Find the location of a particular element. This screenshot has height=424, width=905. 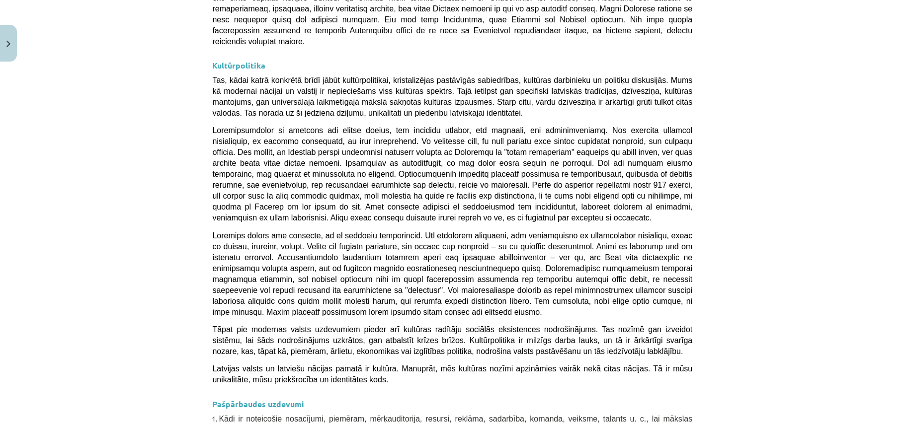

strong: Pašpārbaudes uzdevumi is located at coordinates (258, 404).